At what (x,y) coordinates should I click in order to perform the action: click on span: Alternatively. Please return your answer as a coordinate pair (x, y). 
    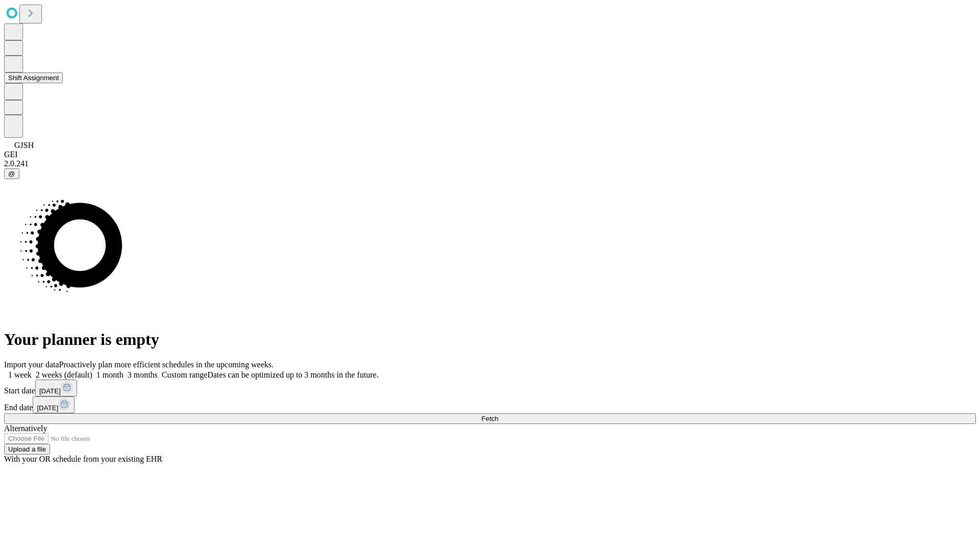
    Looking at the image, I should click on (26, 428).